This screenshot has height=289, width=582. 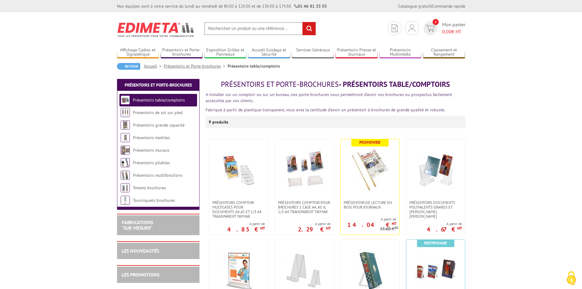 What do you see at coordinates (370, 142) in the screenshot?
I see `b: Promoweb` at bounding box center [370, 142].